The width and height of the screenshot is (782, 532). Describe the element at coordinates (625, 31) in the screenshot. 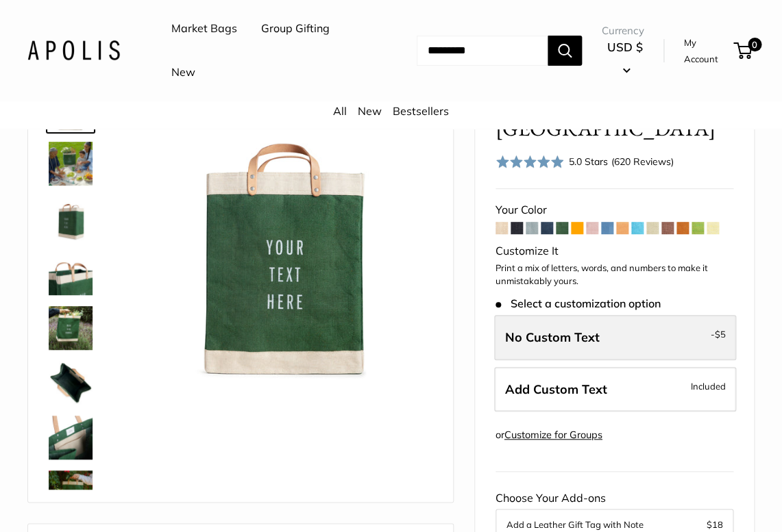

I see `span: Currency` at that location.